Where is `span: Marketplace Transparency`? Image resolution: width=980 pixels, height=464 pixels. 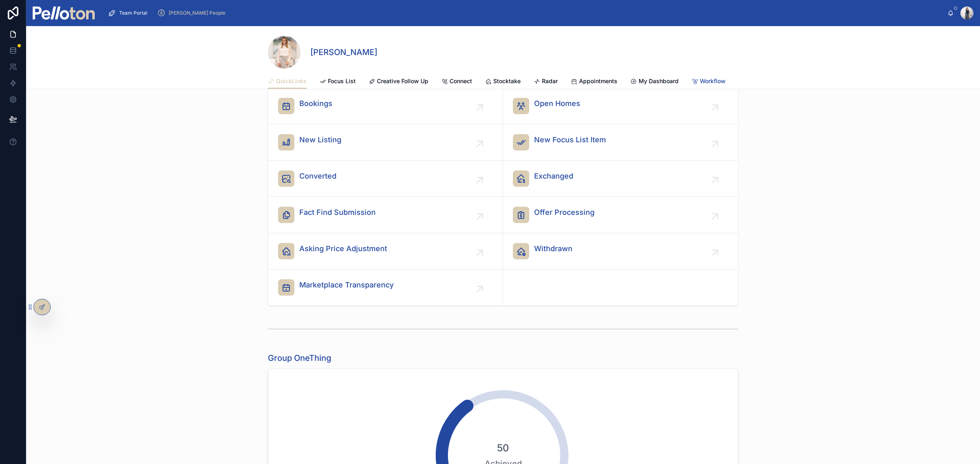 span: Marketplace Transparency is located at coordinates (346, 285).